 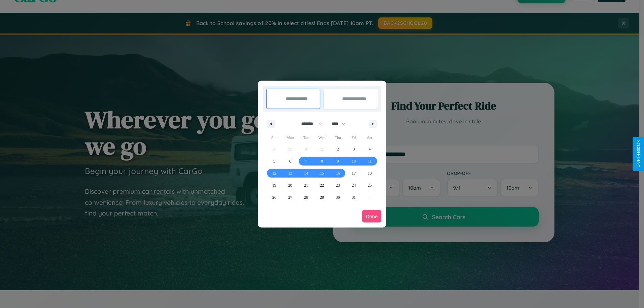 What do you see at coordinates (338, 173) in the screenshot?
I see `button: 16` at bounding box center [338, 173].